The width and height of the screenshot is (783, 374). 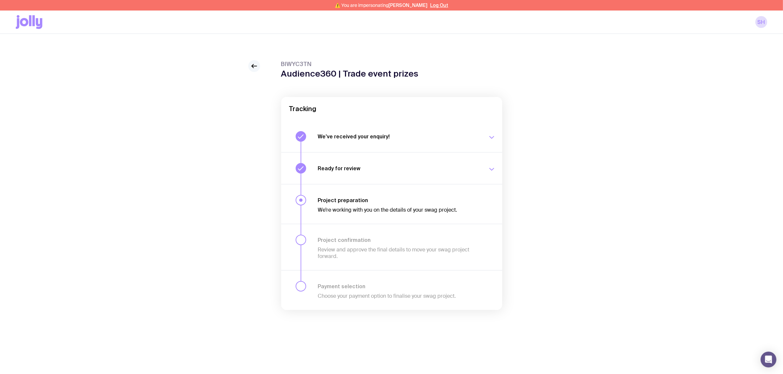 What do you see at coordinates (399, 200) in the screenshot?
I see `h3: Project preparation` at bounding box center [399, 200].